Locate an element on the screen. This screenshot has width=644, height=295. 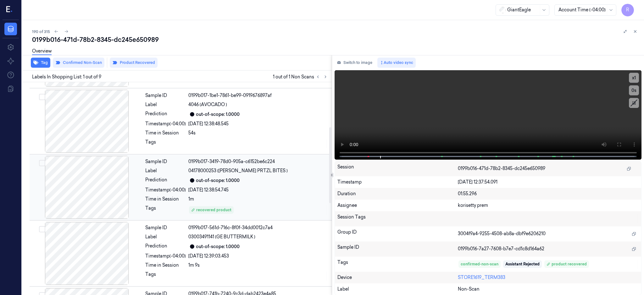
div: 0199b016-471d-78b2-8345-dc245e650989 is located at coordinates (336, 40).